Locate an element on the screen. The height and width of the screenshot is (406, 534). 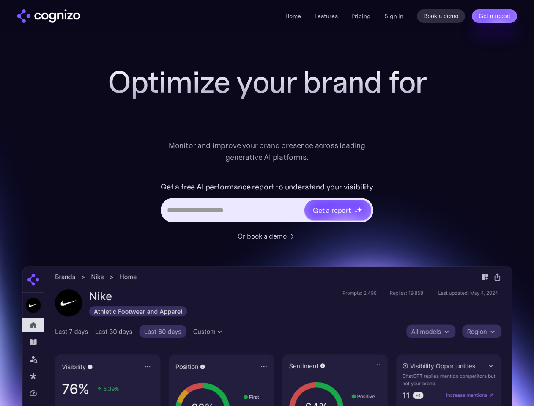
a: Features is located at coordinates (326, 16).